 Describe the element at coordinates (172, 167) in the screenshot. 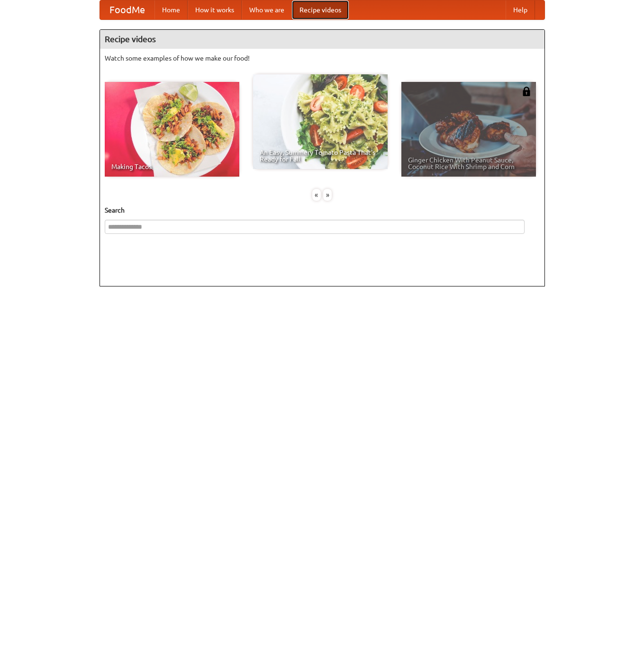

I see `span: Making Tacos` at that location.